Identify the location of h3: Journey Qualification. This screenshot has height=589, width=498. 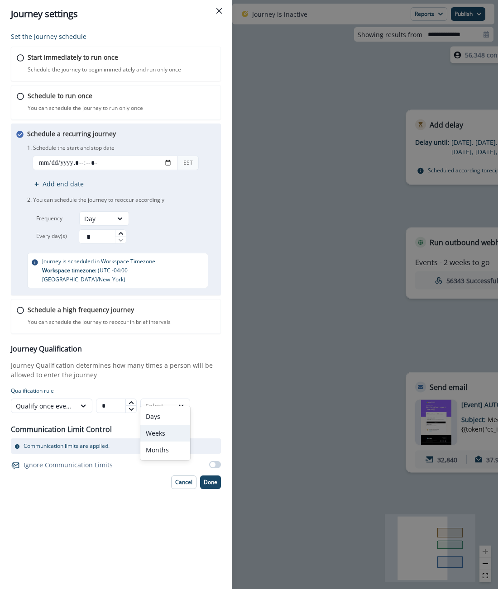
(116, 349).